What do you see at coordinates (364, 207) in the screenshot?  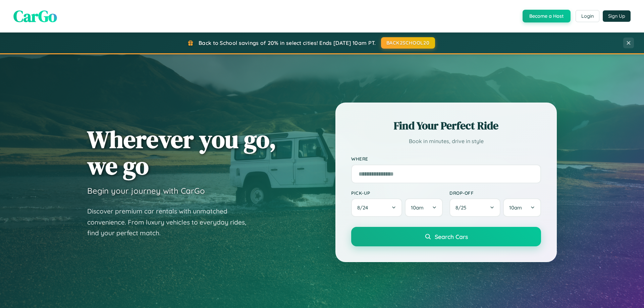 I see `span: 8 / 24` at bounding box center [364, 207].